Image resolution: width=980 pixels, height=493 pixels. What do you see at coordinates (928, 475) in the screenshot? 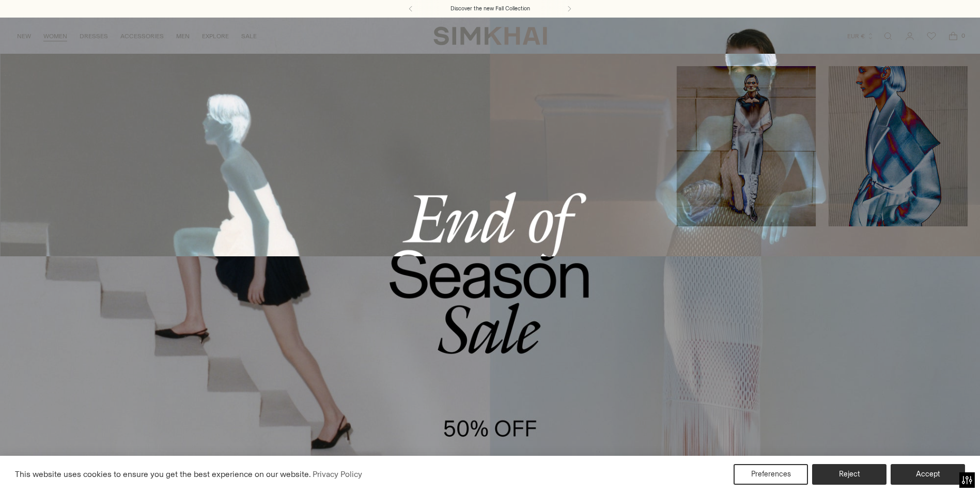
I see `button: Accept` at bounding box center [928, 475].